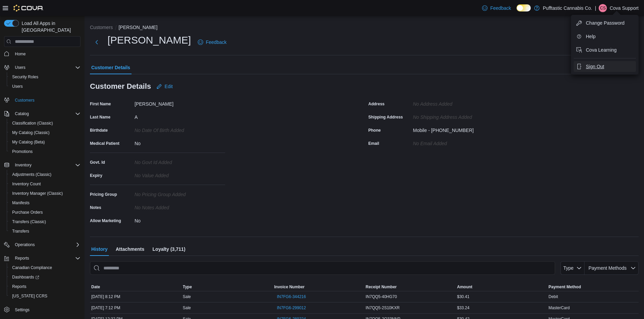 The image size is (644, 319). Describe the element at coordinates (25, 100) in the screenshot. I see `a: Customers` at that location.